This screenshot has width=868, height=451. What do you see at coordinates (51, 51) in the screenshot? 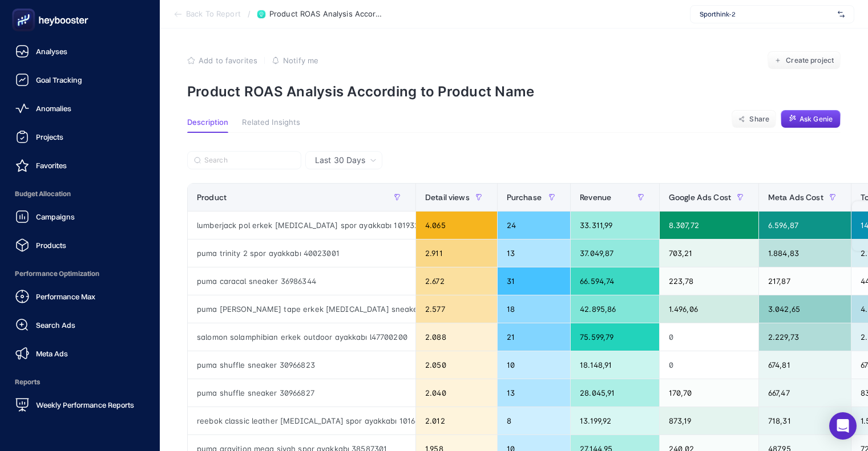
I see `span: Analyses` at bounding box center [51, 51].